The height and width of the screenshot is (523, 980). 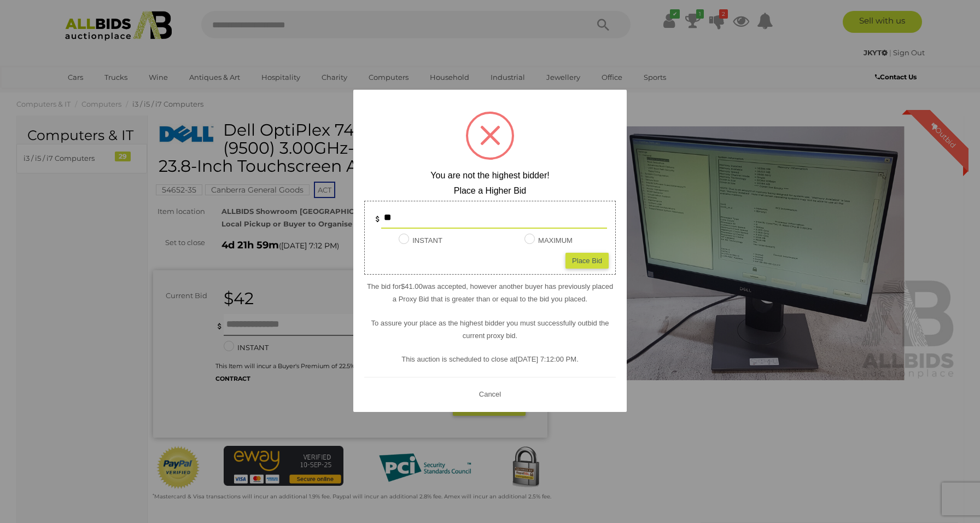 I want to click on div: Place Bid, so click(x=587, y=261).